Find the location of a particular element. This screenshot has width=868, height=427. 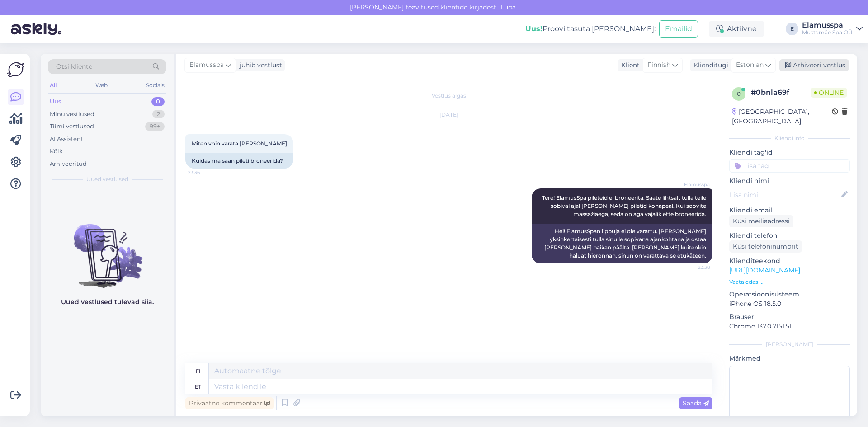

span: 0 is located at coordinates (739, 94).